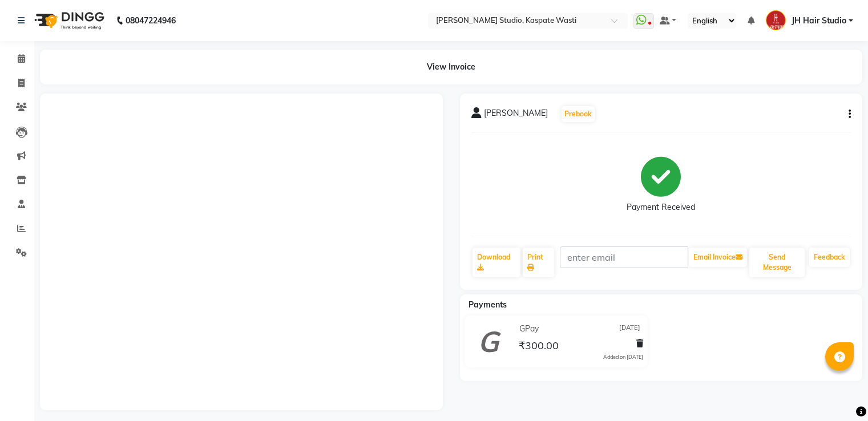 This screenshot has width=868, height=421. I want to click on span: JH Hair Studio, so click(819, 21).